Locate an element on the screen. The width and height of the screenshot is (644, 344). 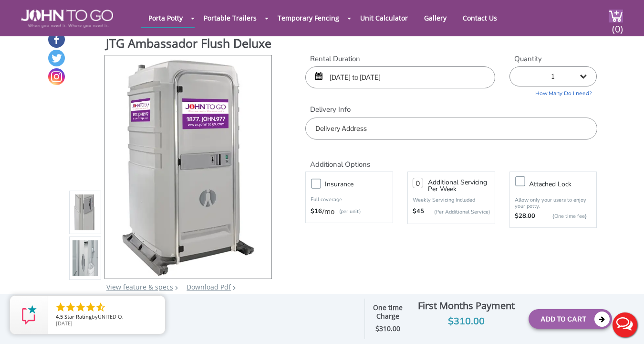
p: (Per Additional Service) is located at coordinates (457, 211).